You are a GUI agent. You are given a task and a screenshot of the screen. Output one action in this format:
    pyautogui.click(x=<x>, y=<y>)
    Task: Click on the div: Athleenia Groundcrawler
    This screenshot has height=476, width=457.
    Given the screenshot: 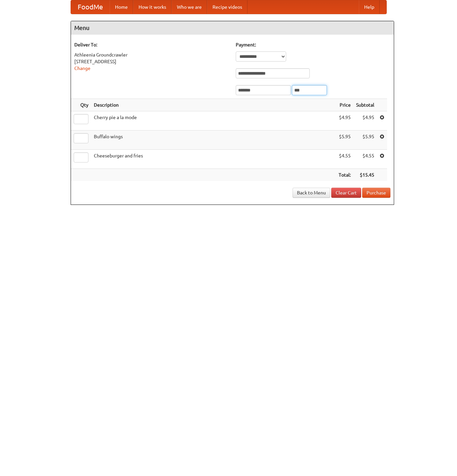 What is the action you would take?
    pyautogui.click(x=151, y=55)
    